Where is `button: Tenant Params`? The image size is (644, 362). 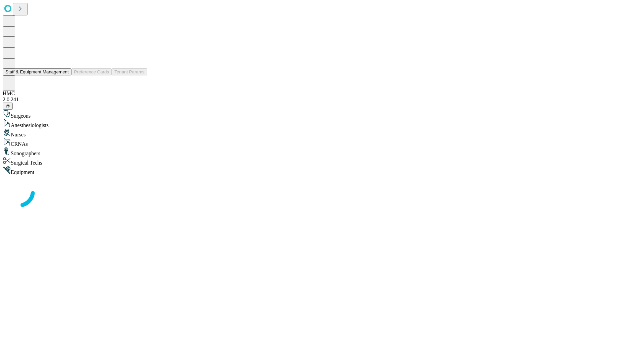
button: Tenant Params is located at coordinates (129, 72).